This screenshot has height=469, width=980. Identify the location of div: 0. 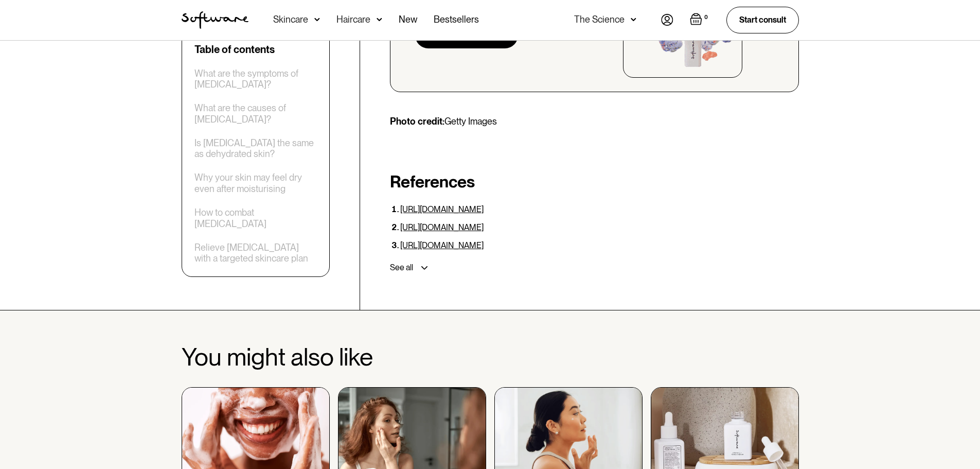
(706, 17).